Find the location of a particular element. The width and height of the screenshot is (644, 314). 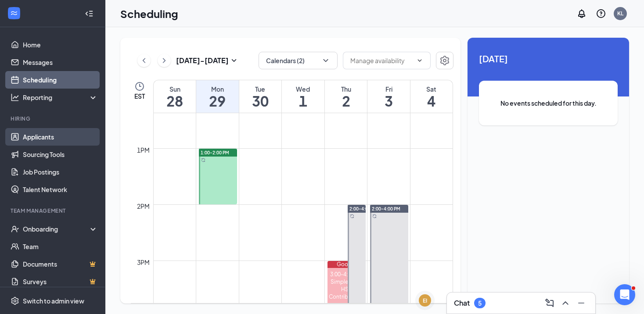

div: KL is located at coordinates (620, 13).